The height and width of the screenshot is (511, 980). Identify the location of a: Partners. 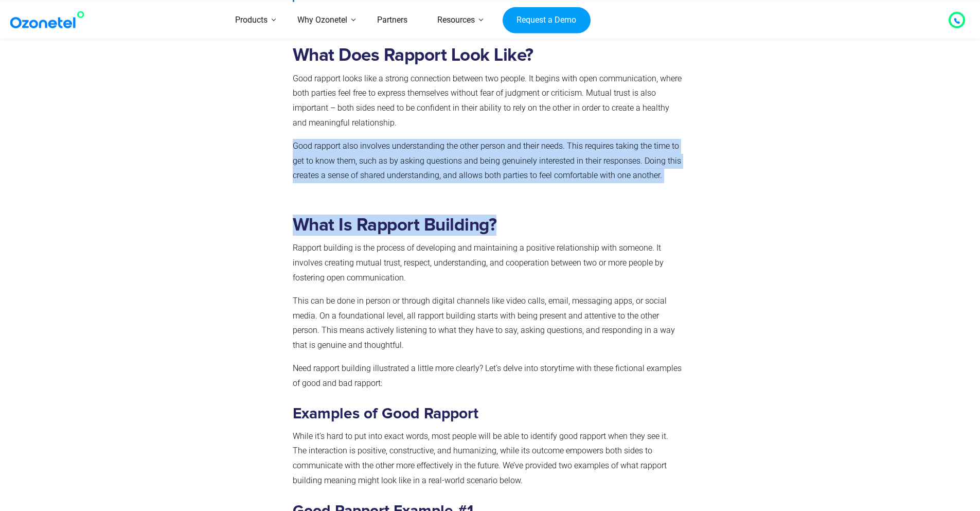
(392, 20).